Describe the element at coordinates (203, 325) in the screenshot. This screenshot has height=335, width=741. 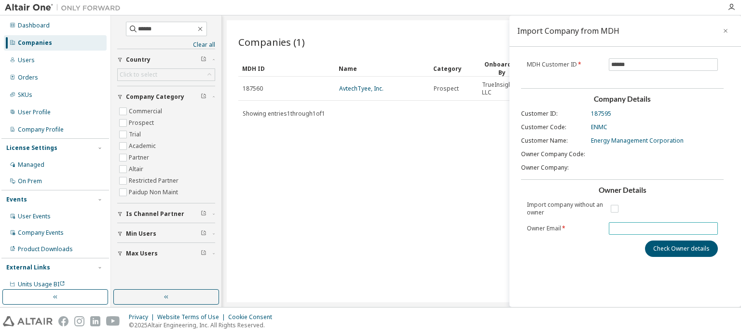
I see `p: © 2025 Altair Engineering, Inc. All Rights Reserved.` at that location.